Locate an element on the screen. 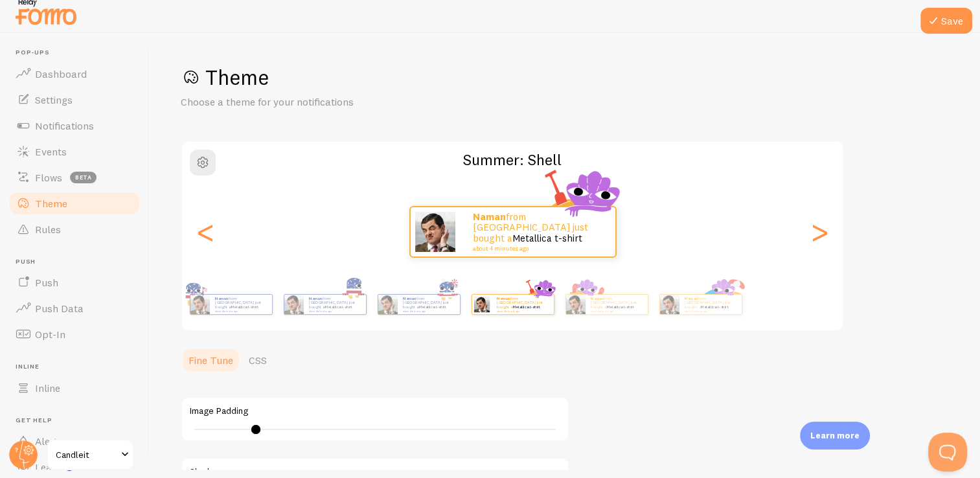  span: Candleit is located at coordinates (86, 455).